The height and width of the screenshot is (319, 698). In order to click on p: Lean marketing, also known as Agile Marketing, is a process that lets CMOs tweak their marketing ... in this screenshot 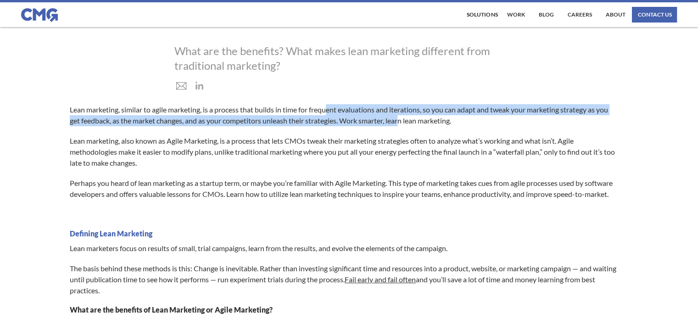, I will do `click(344, 152)`.